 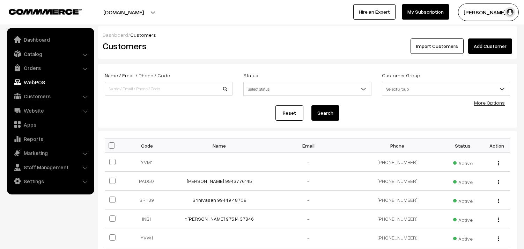 What do you see at coordinates (463, 145) in the screenshot?
I see `th: Status` at bounding box center [463, 145].